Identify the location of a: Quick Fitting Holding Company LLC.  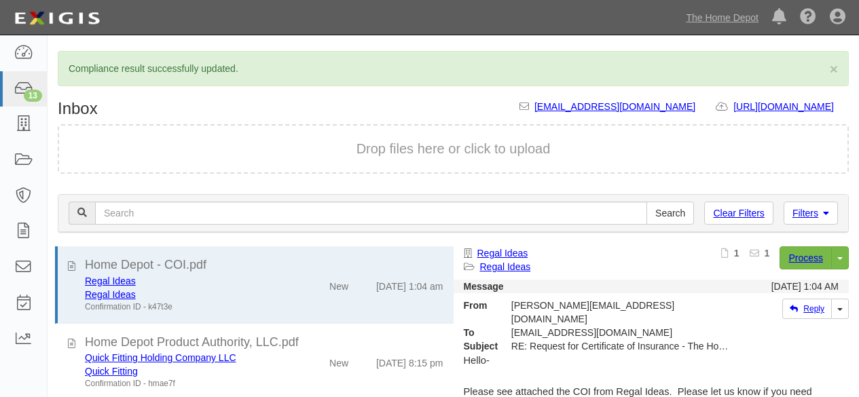
(160, 358).